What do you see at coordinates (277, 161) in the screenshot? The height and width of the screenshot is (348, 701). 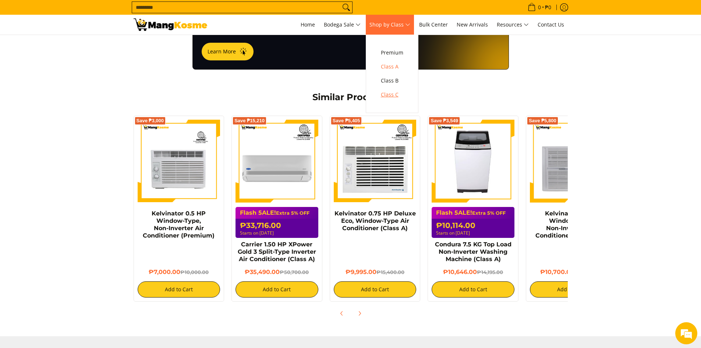 I see `img: Carrier 1.50 HP XPower Gold 3 Split-Type Inverter Air Conditioner (Class A)` at bounding box center [277, 161].